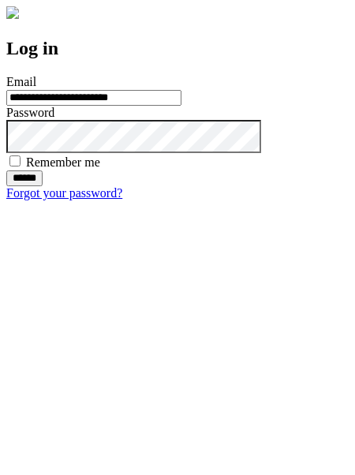  What do you see at coordinates (13, 13) in the screenshot?
I see `img: logo-4e3dc11c47720685a147b03b5a06dd966a58ff35d612b21f08c02c0306f2b779.png` at bounding box center [13, 13].